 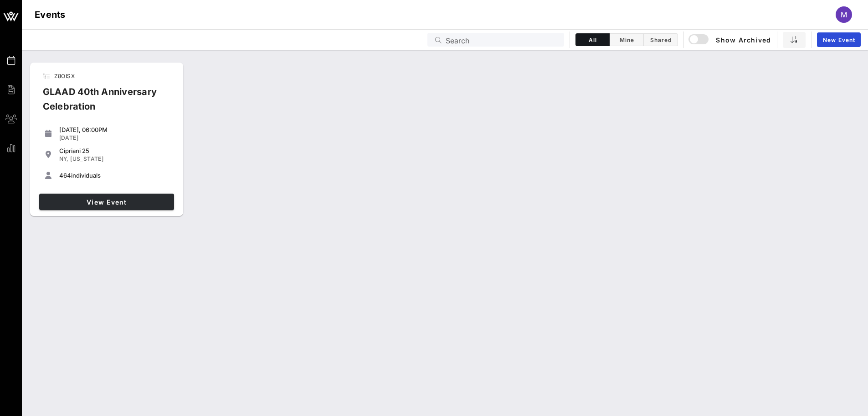 I want to click on a: View Event, so click(x=106, y=201).